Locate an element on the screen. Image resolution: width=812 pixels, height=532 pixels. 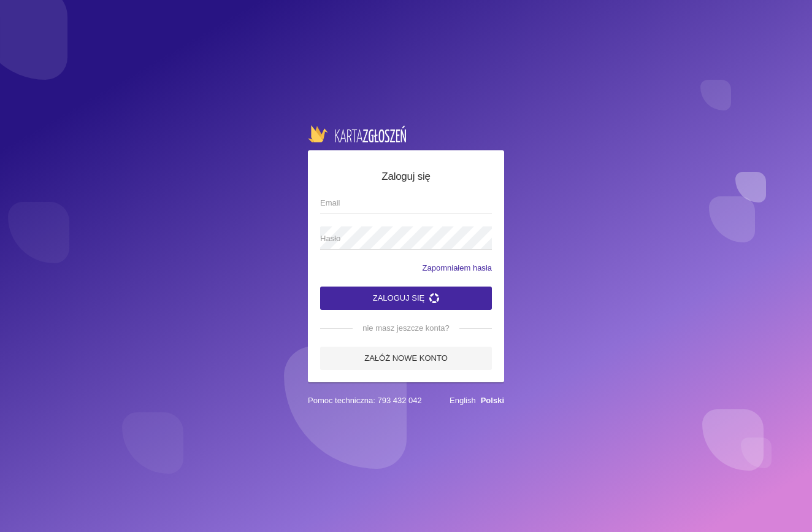
img: logo-karta.png is located at coordinates (356, 134).